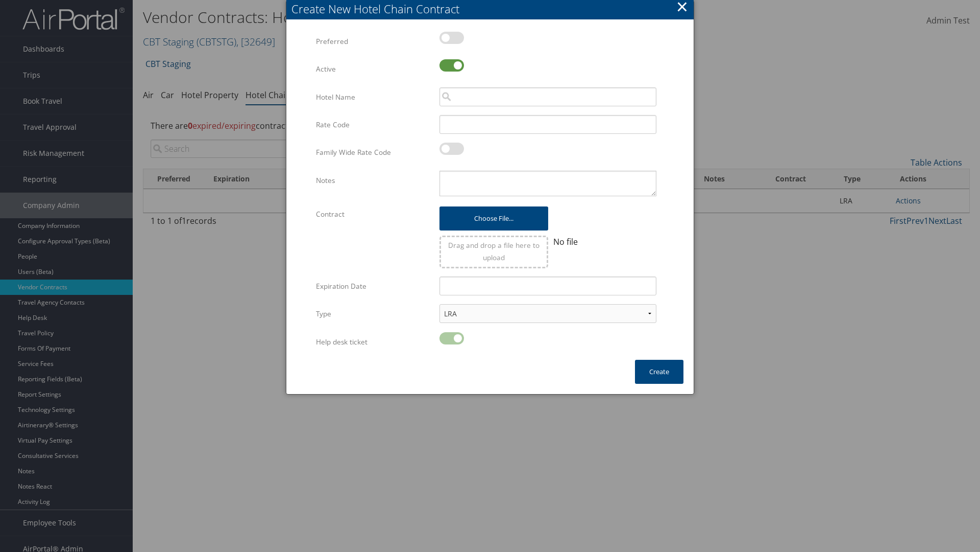 The width and height of the screenshot is (980, 552). Describe the element at coordinates (659, 371) in the screenshot. I see `button: Create` at that location.